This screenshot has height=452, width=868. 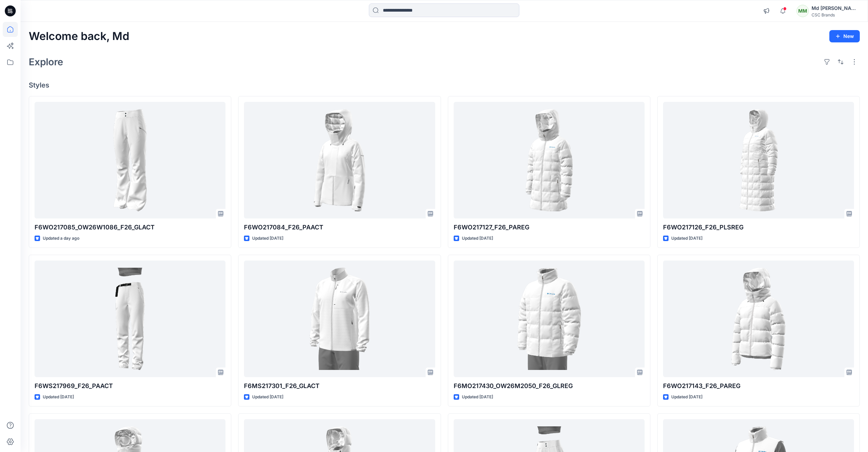 What do you see at coordinates (835, 15) in the screenshot?
I see `div: CSC Brands` at bounding box center [835, 15].